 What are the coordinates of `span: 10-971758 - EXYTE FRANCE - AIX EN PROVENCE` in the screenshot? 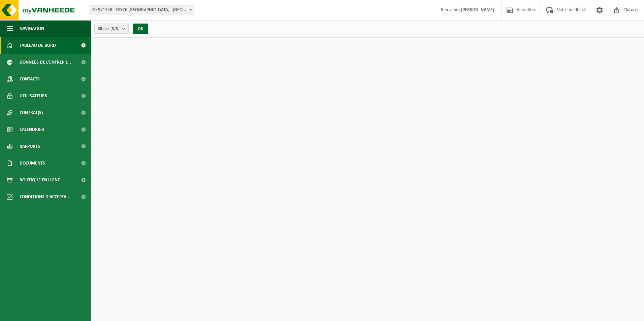 It's located at (141, 10).